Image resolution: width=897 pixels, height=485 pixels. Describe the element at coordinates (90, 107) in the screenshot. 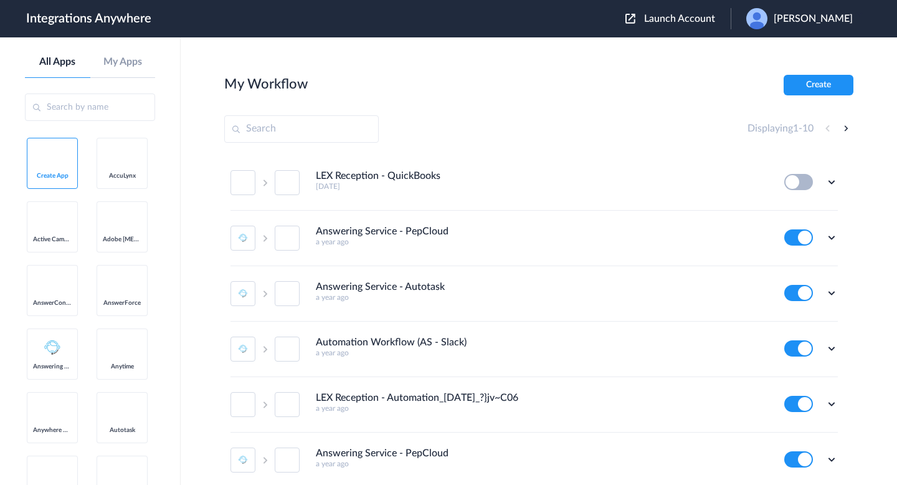

I see `input: Search by name` at that location.